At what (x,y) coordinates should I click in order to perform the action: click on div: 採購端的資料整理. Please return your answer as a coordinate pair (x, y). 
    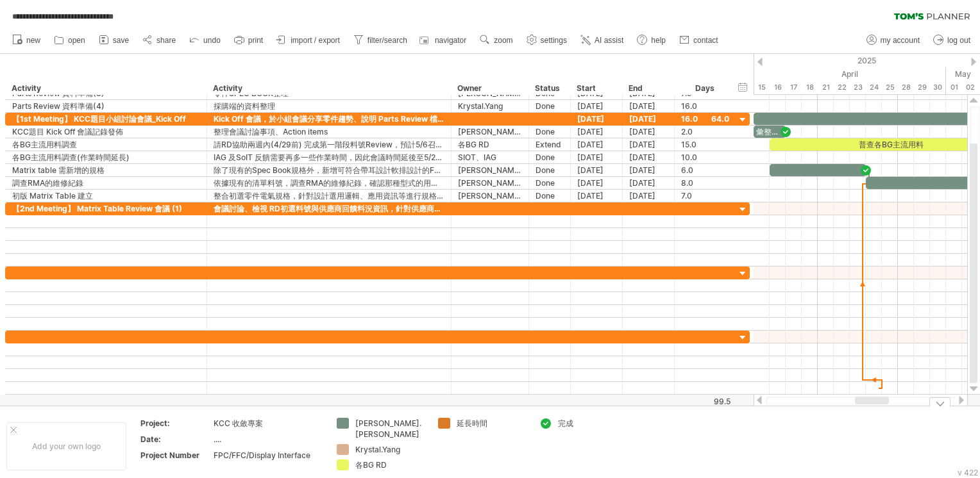
    Looking at the image, I should click on (329, 106).